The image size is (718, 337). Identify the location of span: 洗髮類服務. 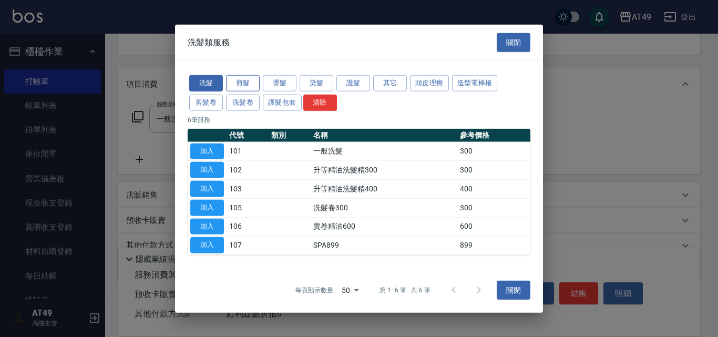
(209, 42).